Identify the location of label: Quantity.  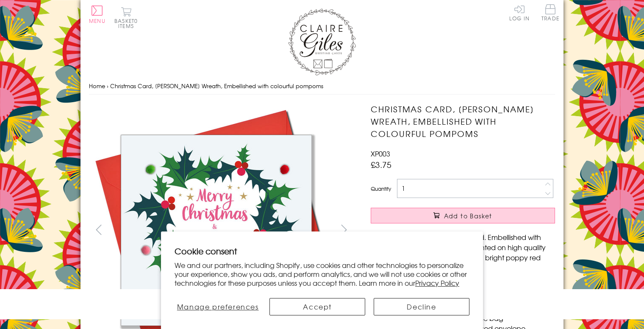
(381, 189).